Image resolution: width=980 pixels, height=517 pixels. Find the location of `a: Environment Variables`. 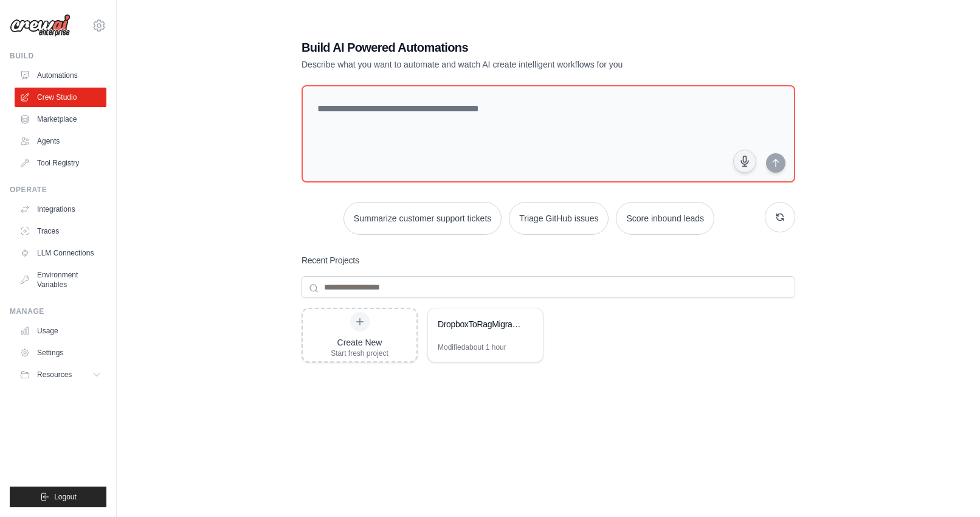

a: Environment Variables is located at coordinates (60, 280).